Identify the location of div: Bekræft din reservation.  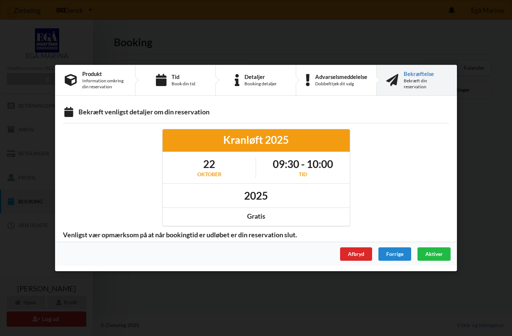
(425, 84).